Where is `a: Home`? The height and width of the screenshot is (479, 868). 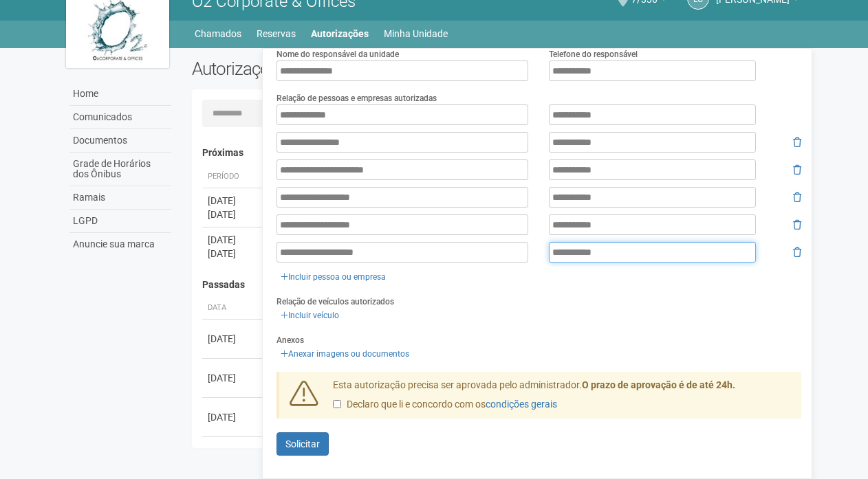 a: Home is located at coordinates (120, 95).